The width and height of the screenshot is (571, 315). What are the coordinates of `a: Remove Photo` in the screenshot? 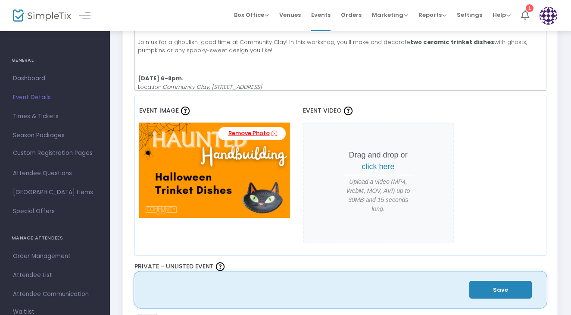 It's located at (252, 133).